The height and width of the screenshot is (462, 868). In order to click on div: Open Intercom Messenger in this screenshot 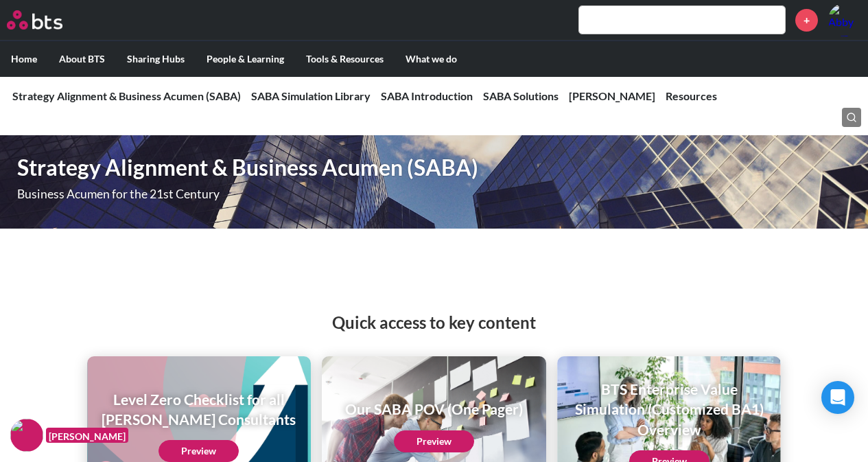, I will do `click(837, 397)`.